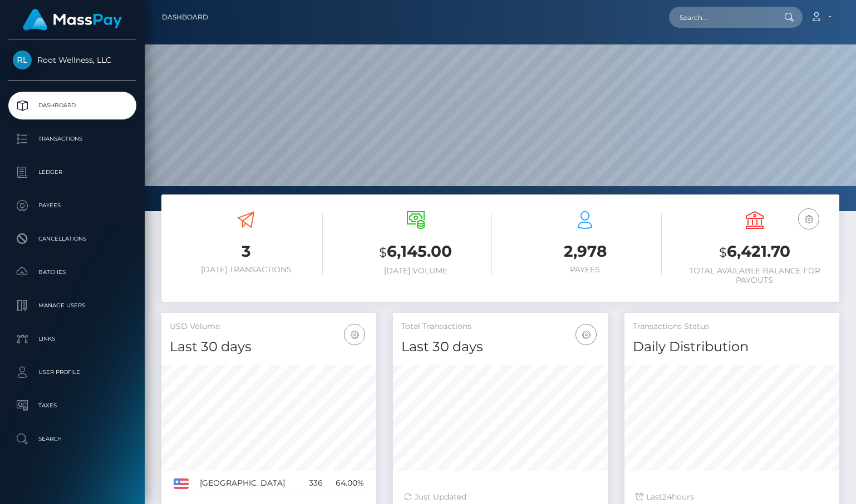 This screenshot has width=856, height=504. What do you see at coordinates (181, 483) in the screenshot?
I see `img: US.png` at bounding box center [181, 483].